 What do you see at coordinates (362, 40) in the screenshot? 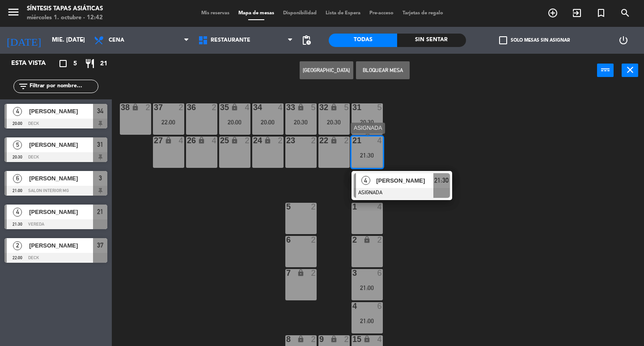
I see `div: Todas` at bounding box center [362, 40].